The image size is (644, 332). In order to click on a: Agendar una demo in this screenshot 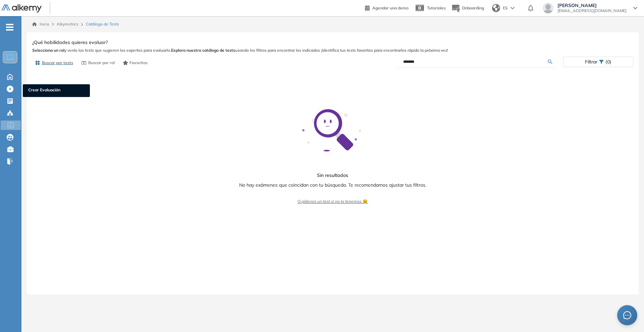, I will do `click(387, 7)`.